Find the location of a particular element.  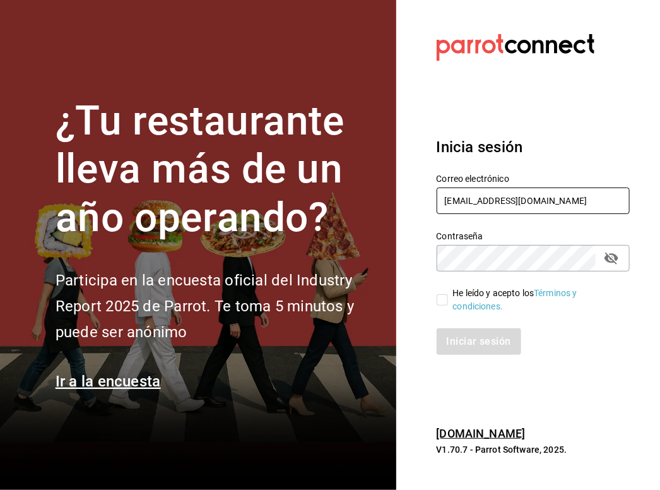

input: Ingresa tu correo electrónico is located at coordinates (533, 201).